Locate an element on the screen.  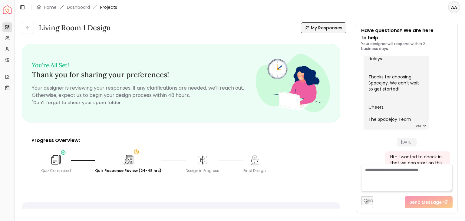
img: Quiz Response Review (24-48 hrs) is located at coordinates (128, 160).